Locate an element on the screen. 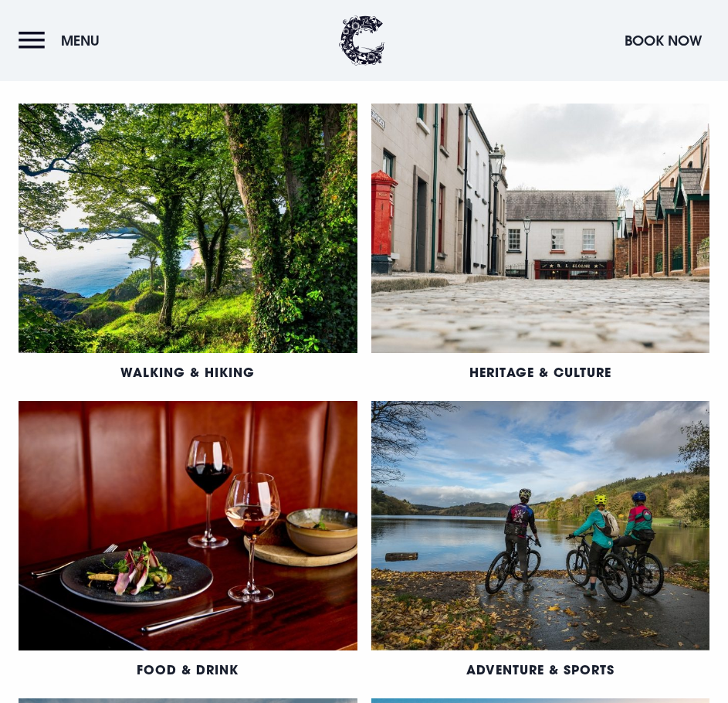  button: Book Now is located at coordinates (664, 40).